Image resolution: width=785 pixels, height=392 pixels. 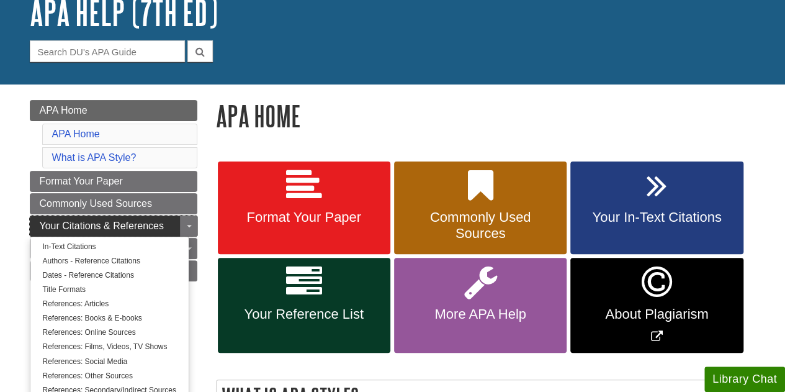 I want to click on span: APA Home, so click(x=63, y=110).